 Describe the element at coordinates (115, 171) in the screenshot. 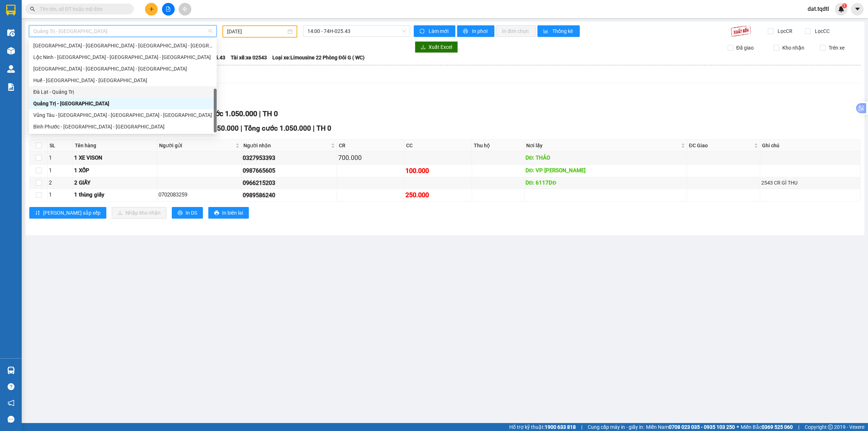

I see `div: 1 XỐP` at that location.